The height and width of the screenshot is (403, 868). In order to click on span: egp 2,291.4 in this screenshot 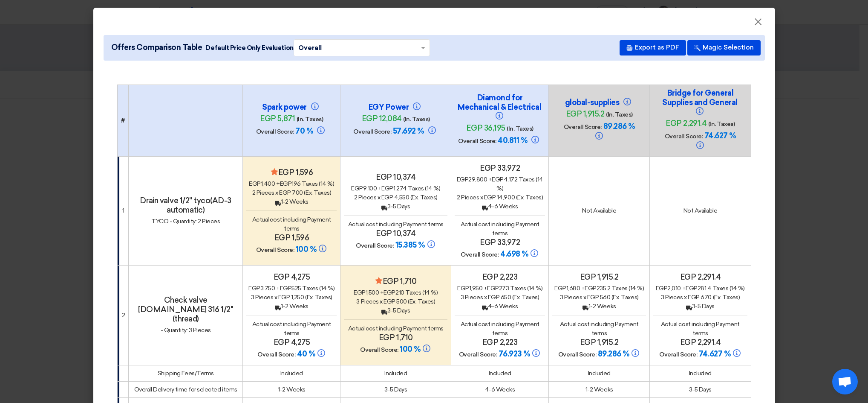, I will do `click(686, 123)`.